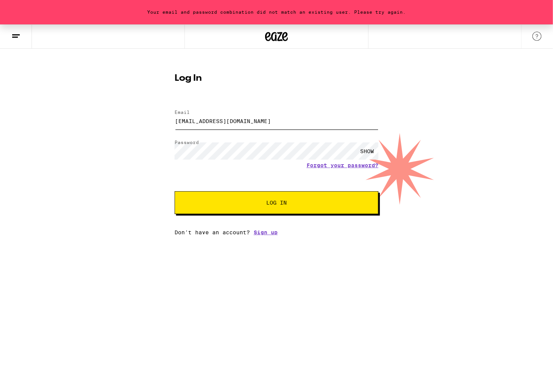 The height and width of the screenshot is (392, 553). I want to click on a: Forgot your password?, so click(342, 165).